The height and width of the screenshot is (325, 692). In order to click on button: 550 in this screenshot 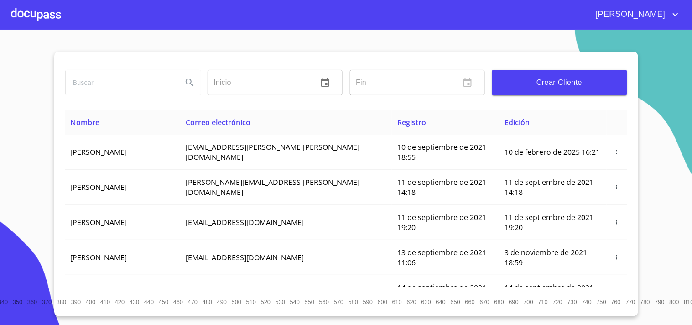, I will do `click(310, 301)`.